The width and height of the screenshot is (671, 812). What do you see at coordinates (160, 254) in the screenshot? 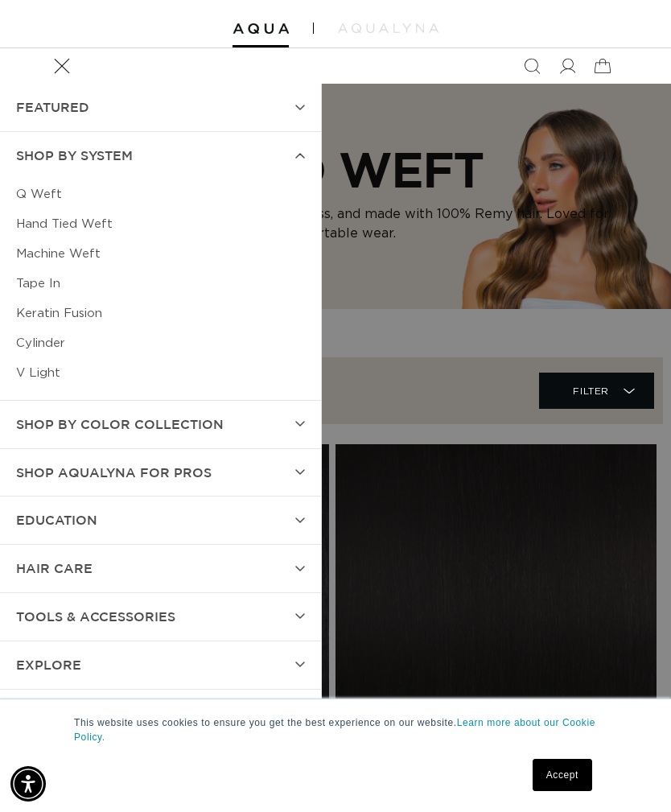
I see `a: Machine Weft` at bounding box center [160, 254].